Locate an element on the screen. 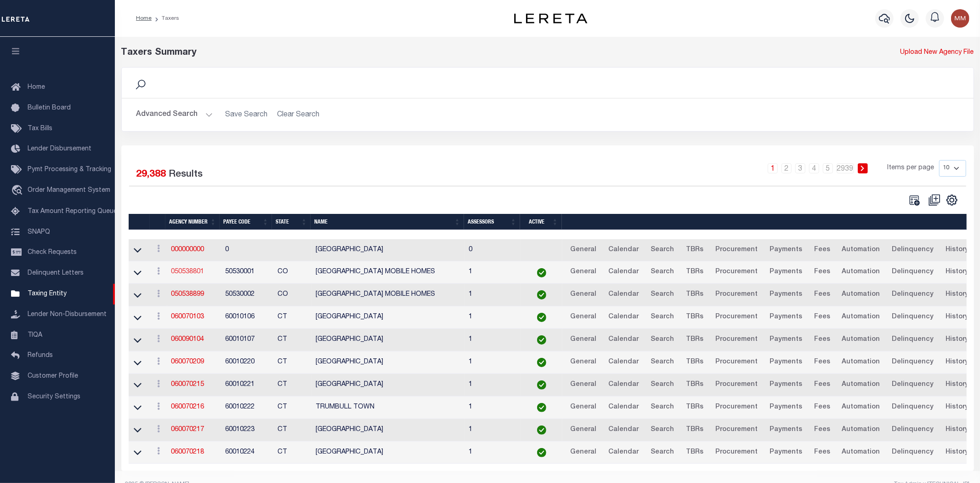  td: 60010107 is located at coordinates (247, 340).